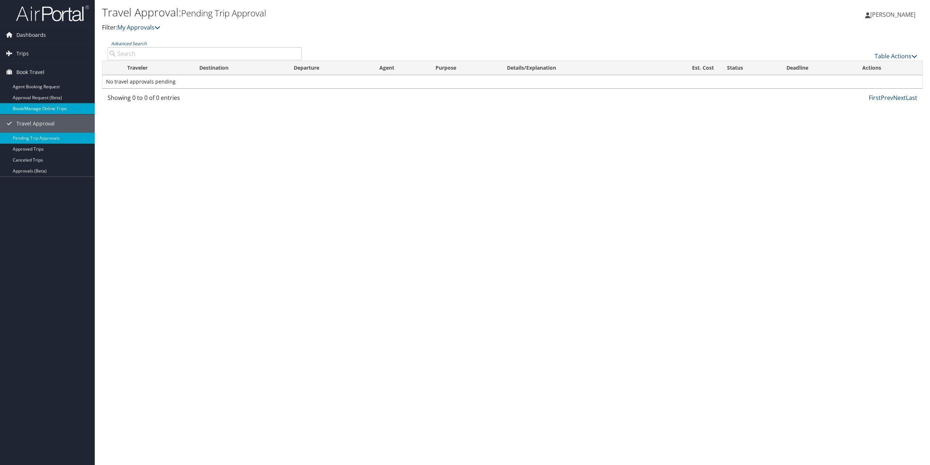 The image size is (930, 465). Describe the element at coordinates (684, 68) in the screenshot. I see `th: Est. Cost: activate to sort column ascending` at that location.